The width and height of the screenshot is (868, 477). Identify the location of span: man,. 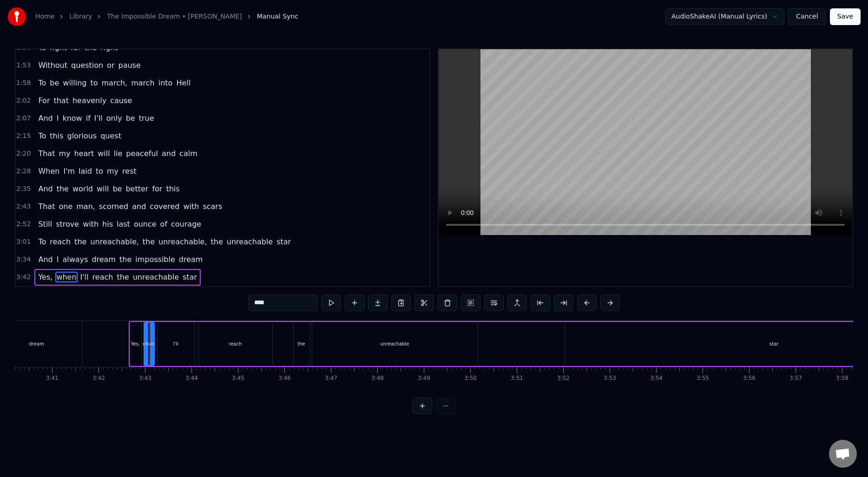
(85, 206).